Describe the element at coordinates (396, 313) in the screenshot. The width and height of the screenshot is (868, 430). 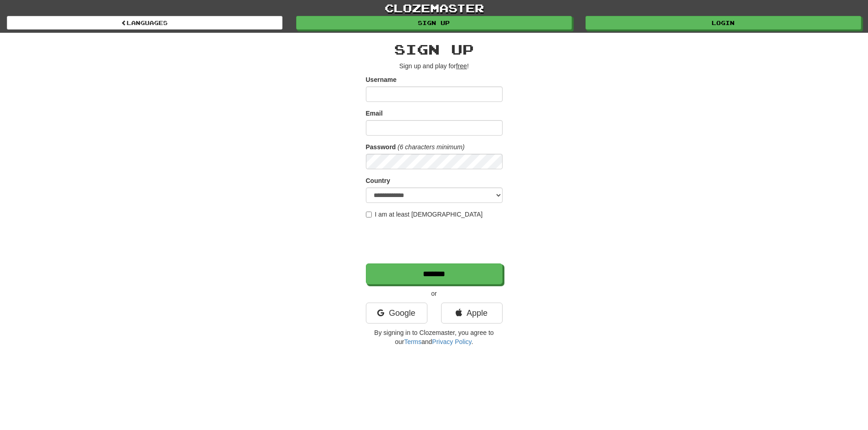
I see `a: Google` at that location.